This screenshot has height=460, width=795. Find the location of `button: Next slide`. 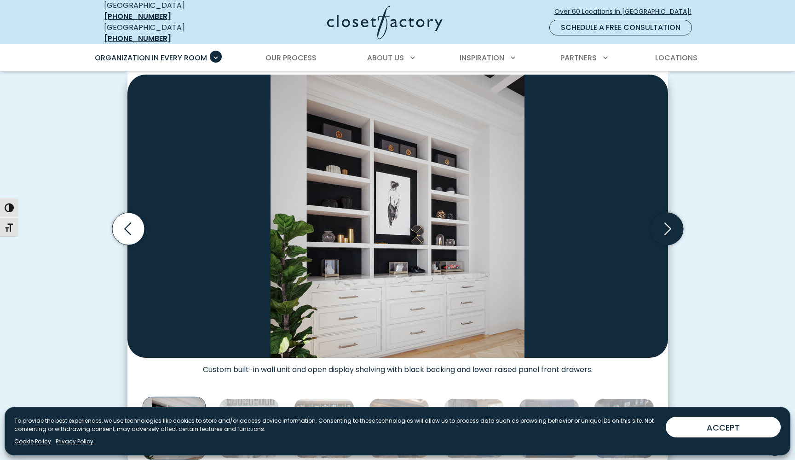

button: Next slide is located at coordinates (667, 229).